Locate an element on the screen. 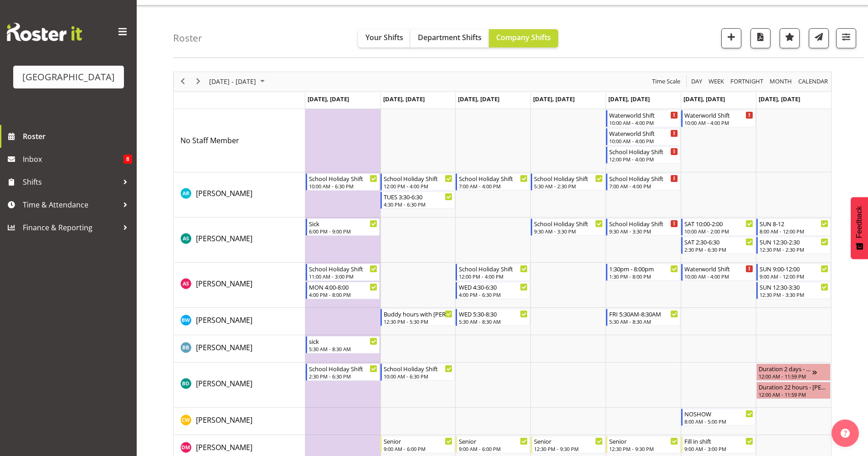 The height and width of the screenshot is (456, 868). div: No Staff Member"s event - School Holiday Shift Begin From Friday, September 26, 2025 at 12:00:00 ... is located at coordinates (643, 155).